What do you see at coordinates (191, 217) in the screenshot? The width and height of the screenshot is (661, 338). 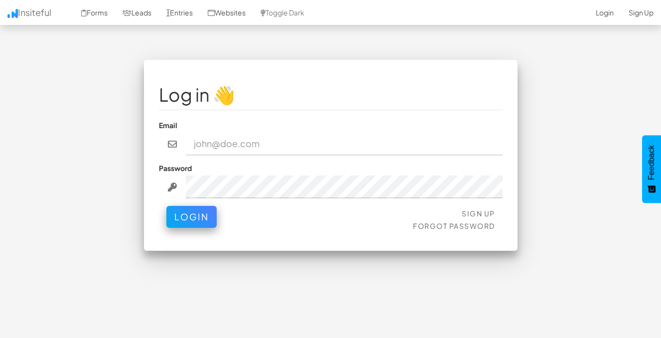 I see `button: Login` at bounding box center [191, 217].